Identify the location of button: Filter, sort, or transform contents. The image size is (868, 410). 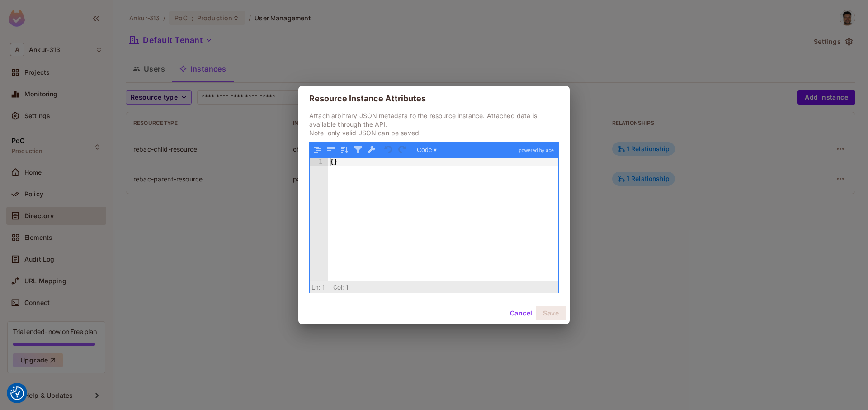
(358, 150).